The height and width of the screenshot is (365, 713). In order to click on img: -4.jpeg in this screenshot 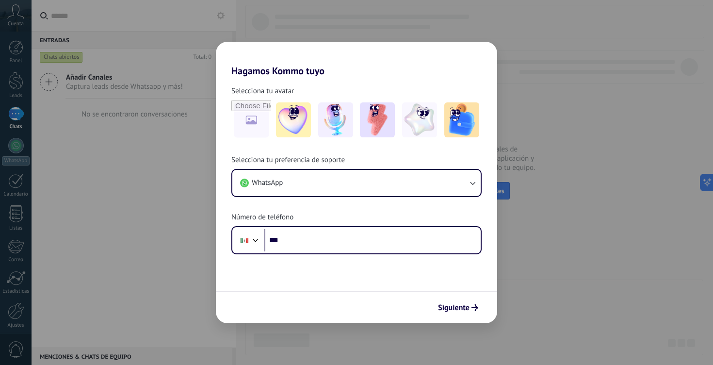, I will do `click(420, 120)`.